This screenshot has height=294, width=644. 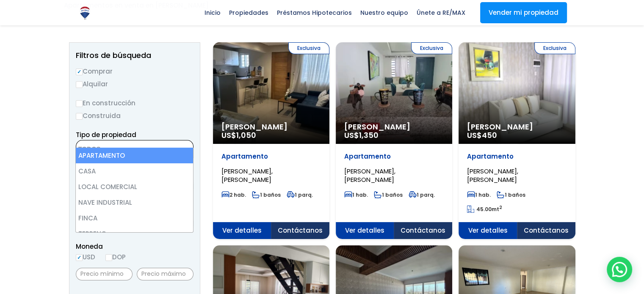 I want to click on label: Construida, so click(x=134, y=116).